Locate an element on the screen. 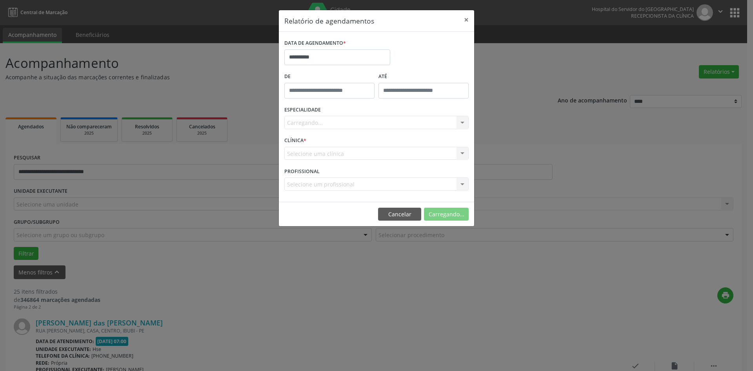  label: De is located at coordinates (330, 77).